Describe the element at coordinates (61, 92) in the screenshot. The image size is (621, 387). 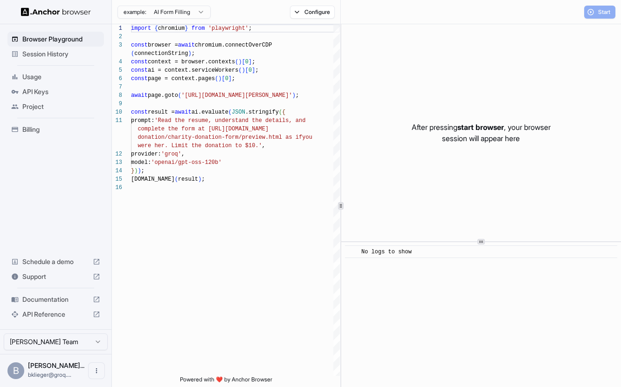
I see `span: API Keys` at that location.